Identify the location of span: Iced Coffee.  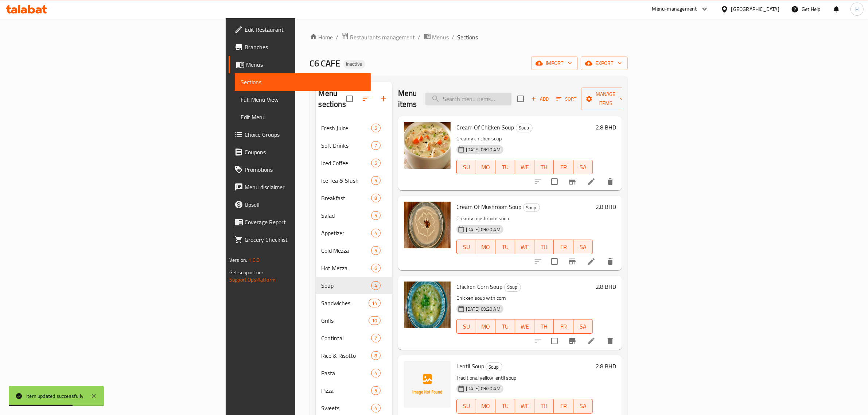
(346, 163).